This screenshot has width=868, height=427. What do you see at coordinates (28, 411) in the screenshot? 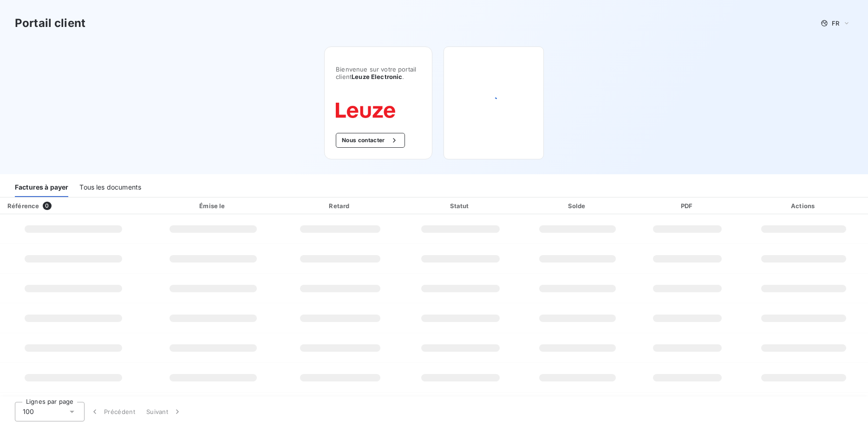
I see `span: 100` at bounding box center [28, 411].